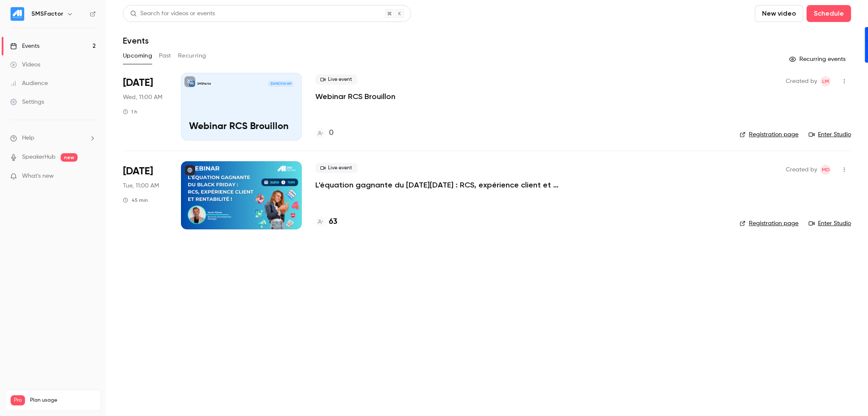 The height and width of the screenshot is (416, 868). Describe the element at coordinates (140, 186) in the screenshot. I see `span: Tue, 11:00 AM` at that location.